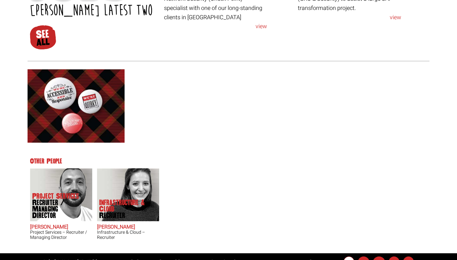 Image resolution: width=457 pixels, height=260 pixels. I want to click on h3: Infrastructure & Cloud – Recruiter, so click(128, 235).